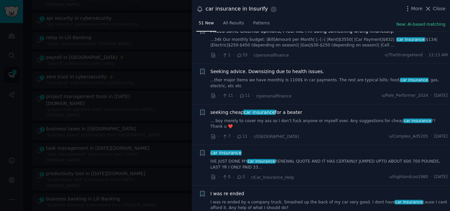 The image size is (450, 211). What do you see at coordinates (226, 55) in the screenshot?
I see `span: 1` at bounding box center [226, 55].